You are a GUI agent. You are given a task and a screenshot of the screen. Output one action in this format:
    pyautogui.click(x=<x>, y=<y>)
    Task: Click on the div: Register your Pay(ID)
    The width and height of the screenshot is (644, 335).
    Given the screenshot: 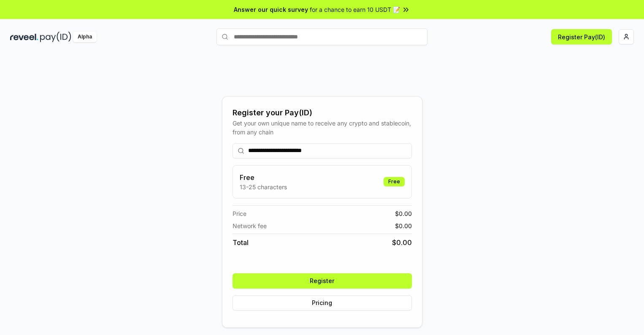 What is the action you would take?
    pyautogui.click(x=322, y=113)
    